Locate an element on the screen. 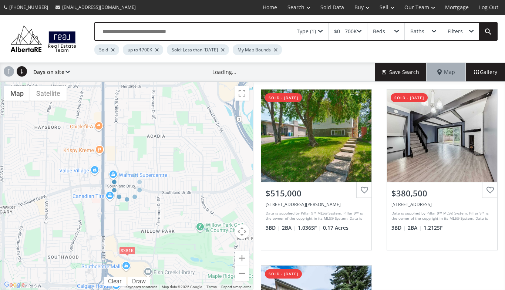 The image size is (505, 290). div: Map is located at coordinates (446, 72).